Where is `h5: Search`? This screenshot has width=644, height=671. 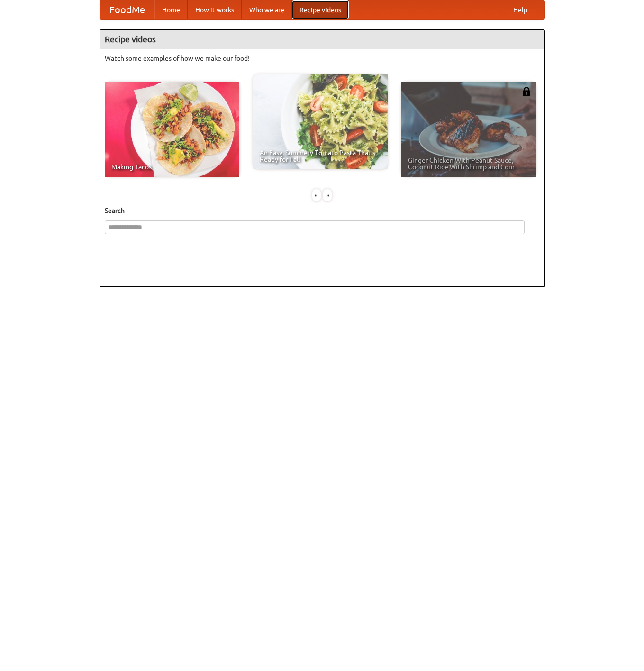
h5: Search is located at coordinates (322, 210).